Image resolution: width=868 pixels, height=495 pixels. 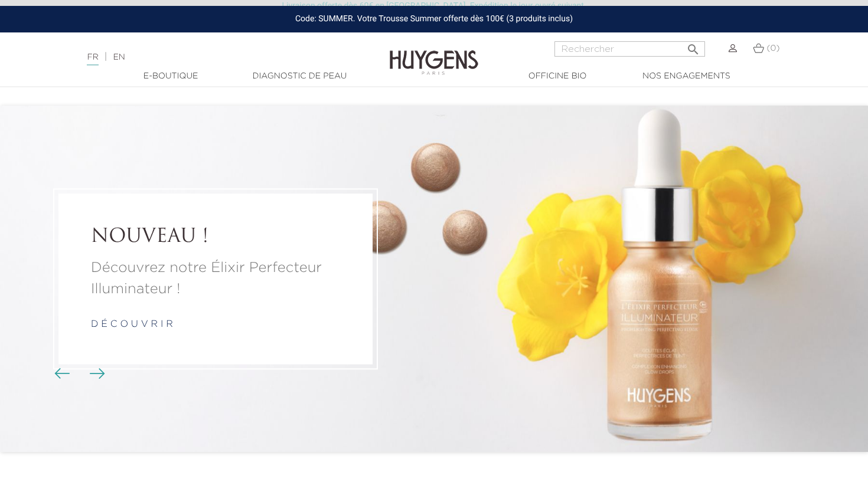 What do you see at coordinates (434, 53) in the screenshot?
I see `img: Huygens` at bounding box center [434, 53].